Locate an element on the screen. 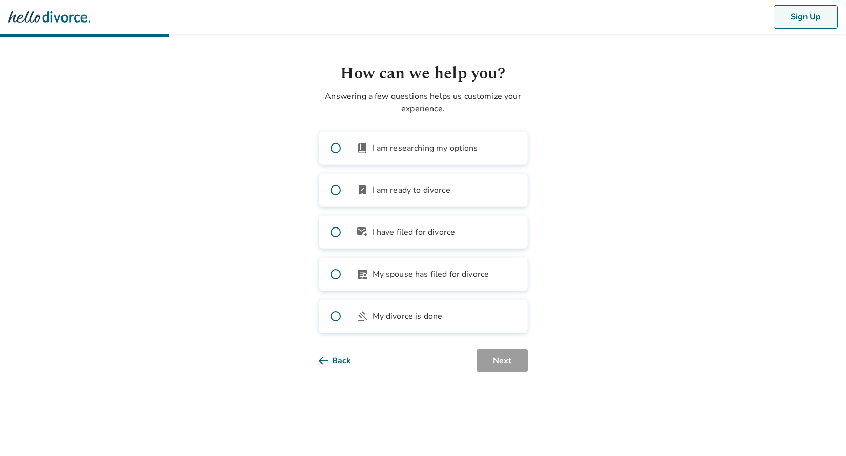 The image size is (846, 456). p: Answering a few questions helps us customize your experience. is located at coordinates (423, 102).